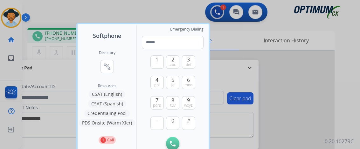  I want to click on h2: Directory, so click(107, 53).